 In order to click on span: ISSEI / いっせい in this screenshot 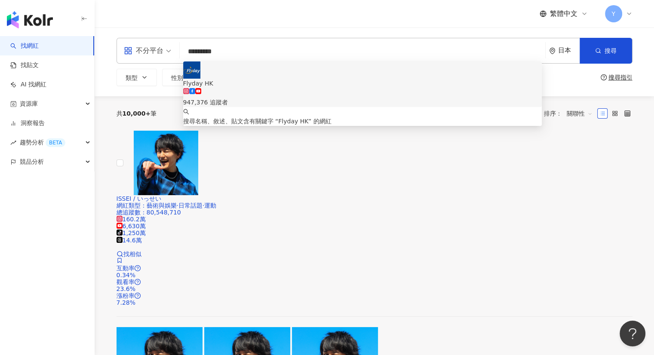, I will do `click(139, 199)`.